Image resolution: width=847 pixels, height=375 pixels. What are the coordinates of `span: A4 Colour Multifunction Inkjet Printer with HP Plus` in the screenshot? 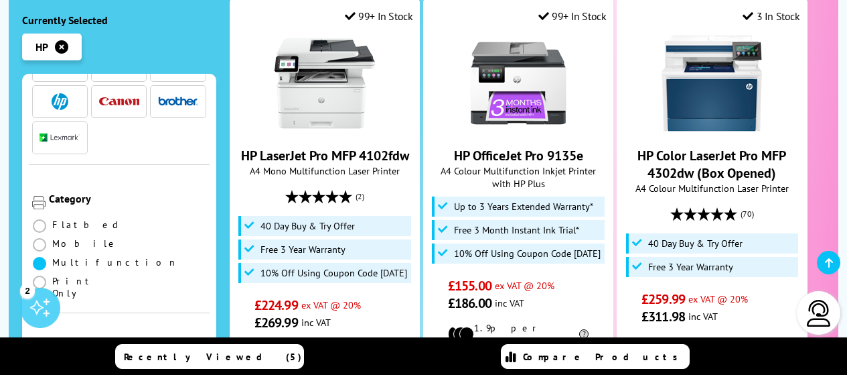 It's located at (519, 177).